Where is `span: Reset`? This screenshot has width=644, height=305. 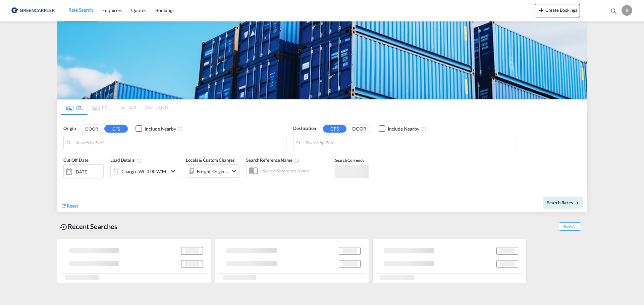
span: Reset is located at coordinates (72, 206).